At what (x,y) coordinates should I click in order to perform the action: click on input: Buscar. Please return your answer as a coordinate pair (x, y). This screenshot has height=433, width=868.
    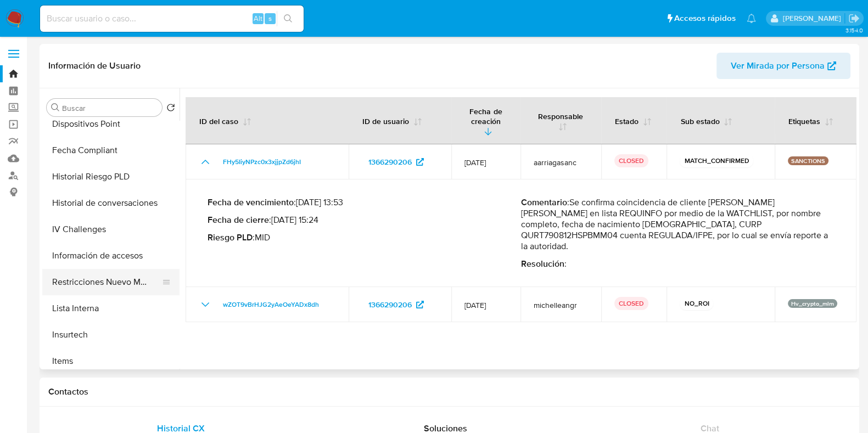
    Looking at the image, I should click on (110, 108).